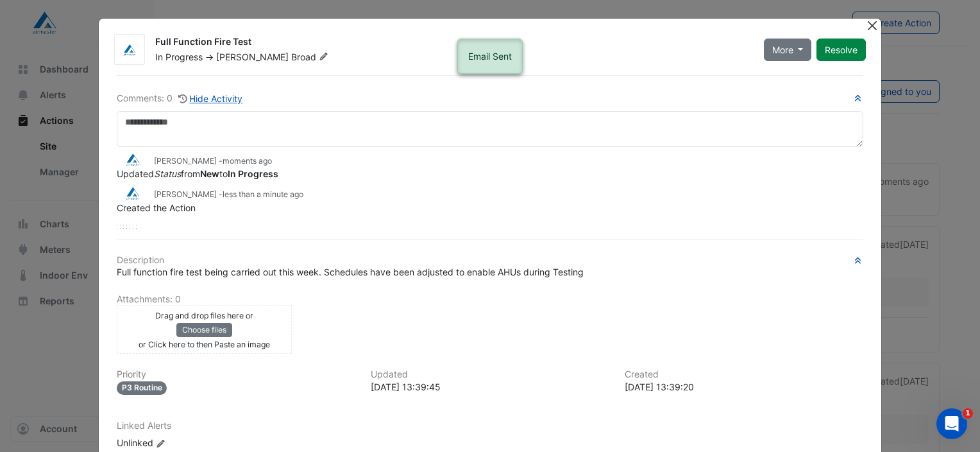  What do you see at coordinates (180, 98) in the screenshot?
I see `div: Comments: 0` at bounding box center [180, 98].